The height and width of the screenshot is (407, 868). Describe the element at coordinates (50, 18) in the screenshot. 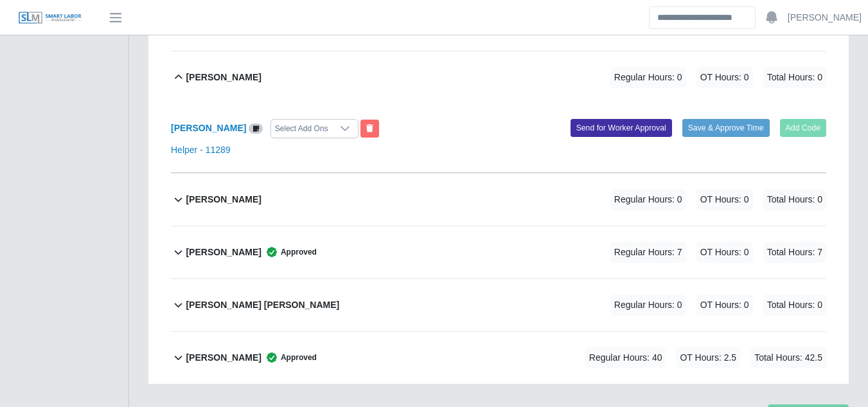

I see `img: SLM Logo` at that location.